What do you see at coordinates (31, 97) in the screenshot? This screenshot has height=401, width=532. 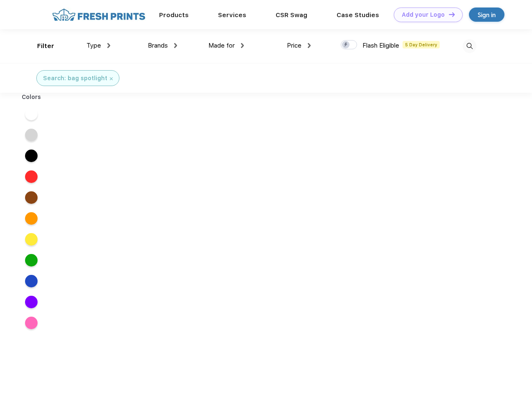 I see `div: Colors` at bounding box center [31, 97].